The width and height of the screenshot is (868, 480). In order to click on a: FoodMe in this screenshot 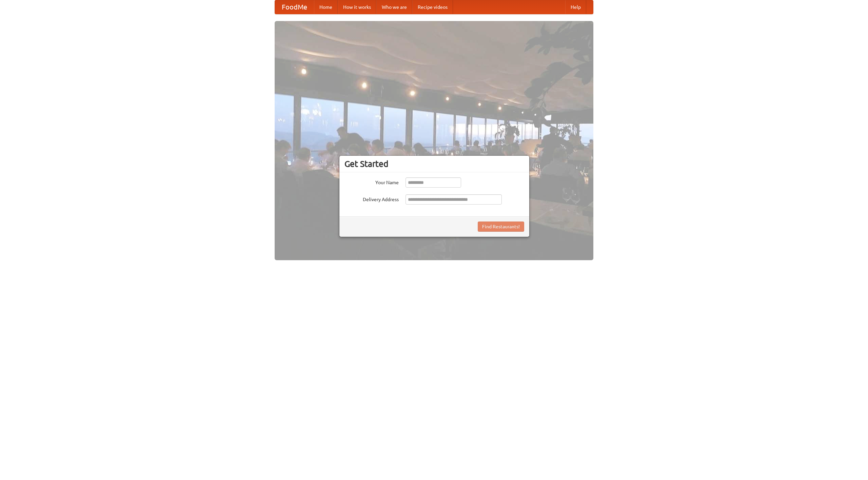, I will do `click(294, 7)`.